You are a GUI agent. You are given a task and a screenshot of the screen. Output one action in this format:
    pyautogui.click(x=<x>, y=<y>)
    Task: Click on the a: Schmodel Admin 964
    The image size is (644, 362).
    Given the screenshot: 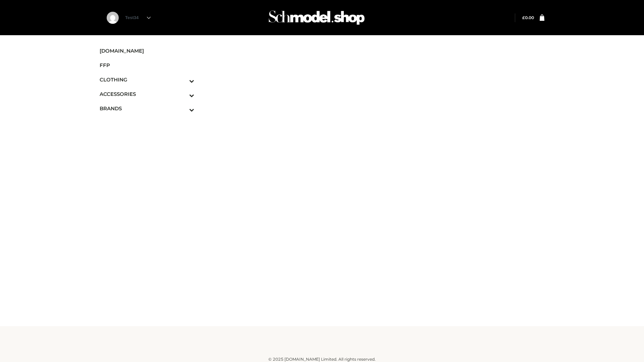 What is the action you would take?
    pyautogui.click(x=317, y=18)
    